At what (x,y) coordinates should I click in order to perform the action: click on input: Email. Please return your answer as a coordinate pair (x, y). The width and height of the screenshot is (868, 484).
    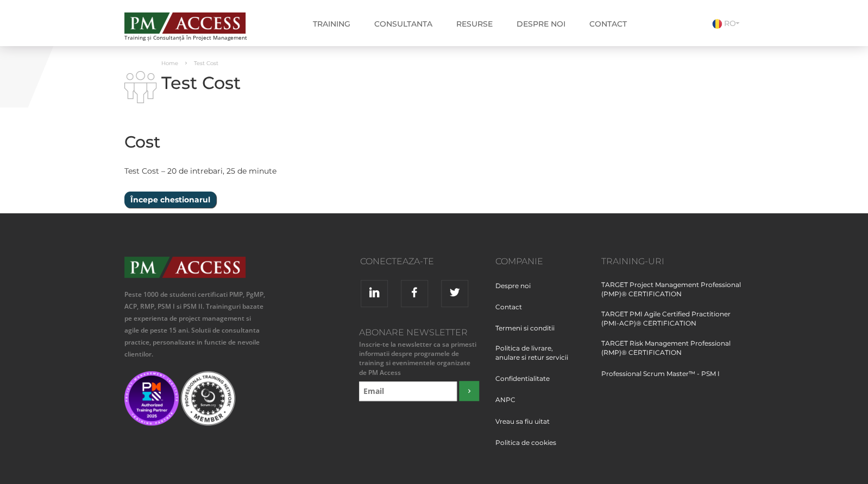
    Looking at the image, I should click on (408, 392).